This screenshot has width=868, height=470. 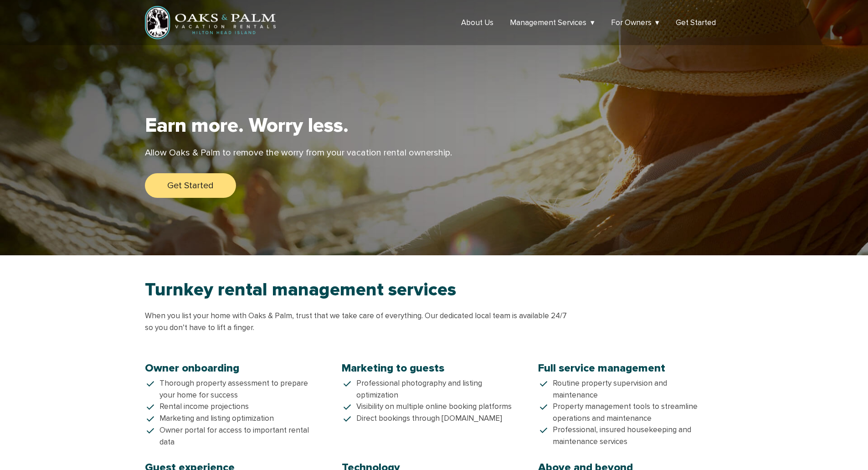 What do you see at coordinates (625, 435) in the screenshot?
I see `div: Professional, insured housekeeping and maintenance services` at bounding box center [625, 435].